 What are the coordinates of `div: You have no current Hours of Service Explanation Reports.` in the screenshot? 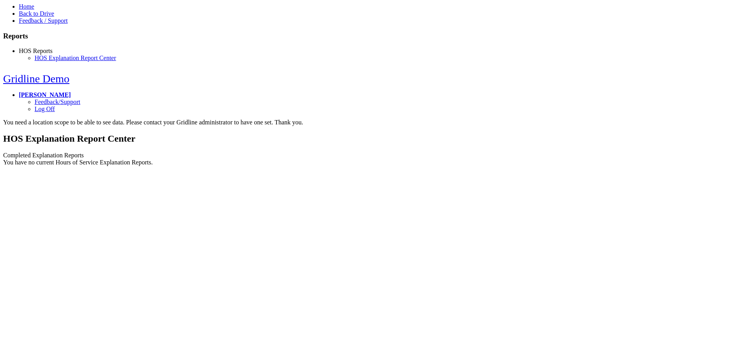 It's located at (377, 163).